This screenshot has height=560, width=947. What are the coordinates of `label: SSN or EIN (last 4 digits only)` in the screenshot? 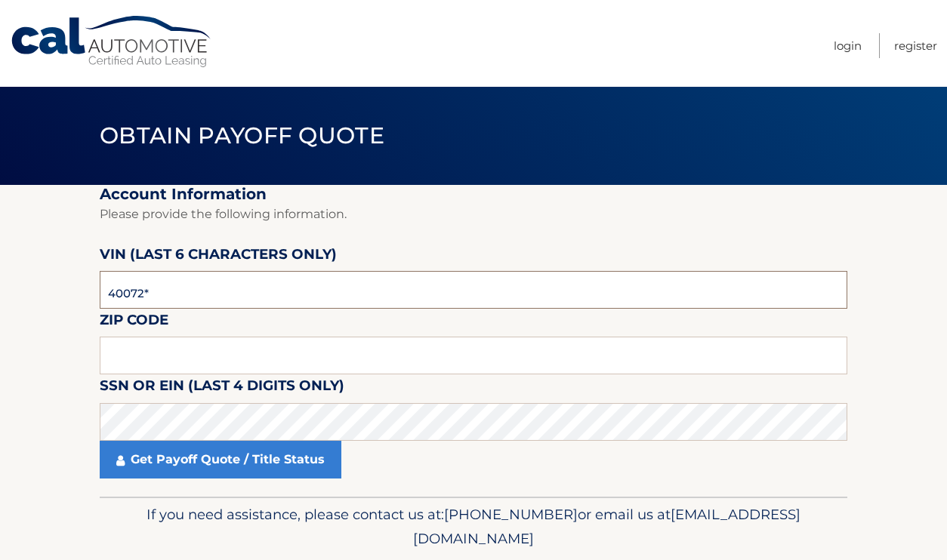 It's located at (222, 388).